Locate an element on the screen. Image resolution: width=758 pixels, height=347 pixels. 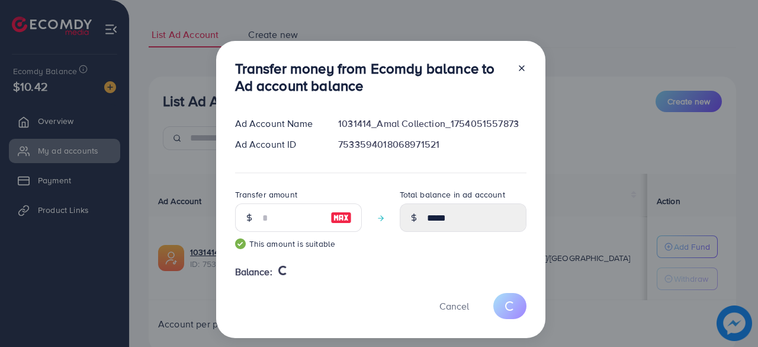
div: 7533594018068971521 is located at coordinates (432, 144).